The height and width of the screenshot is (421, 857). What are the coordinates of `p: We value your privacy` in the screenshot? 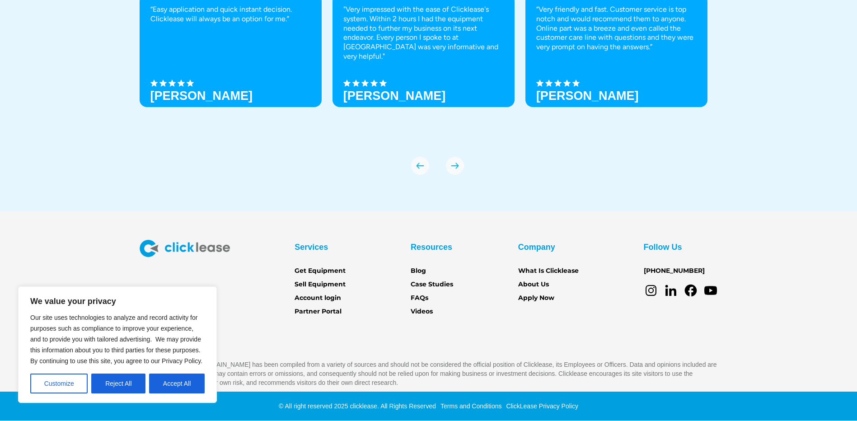 It's located at (118, 301).